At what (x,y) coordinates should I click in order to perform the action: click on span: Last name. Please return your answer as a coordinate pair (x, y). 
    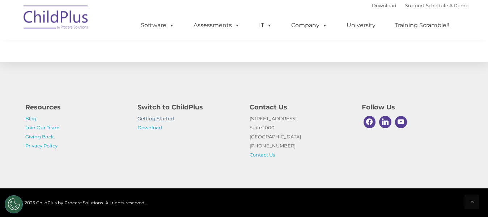
    Looking at the image, I should click on (111, 50).